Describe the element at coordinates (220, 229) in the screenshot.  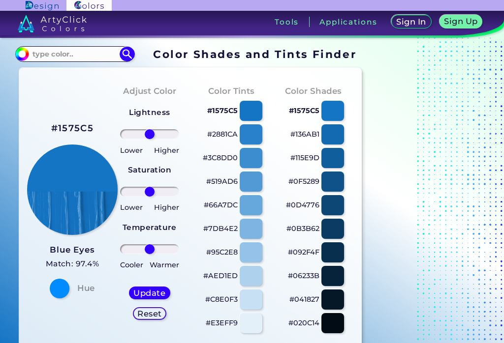
I see `p: #7DB4E2` at that location.